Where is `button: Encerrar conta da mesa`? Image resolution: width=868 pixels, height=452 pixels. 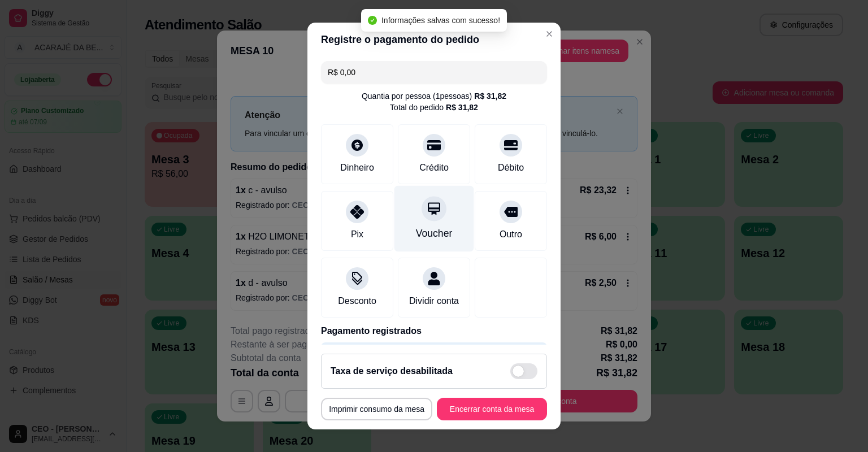
button: Encerrar conta da mesa is located at coordinates (492, 409).